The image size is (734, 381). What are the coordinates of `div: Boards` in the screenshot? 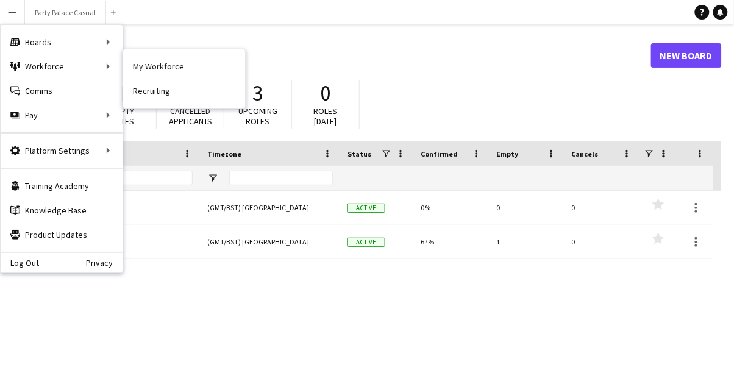 It's located at (62, 42).